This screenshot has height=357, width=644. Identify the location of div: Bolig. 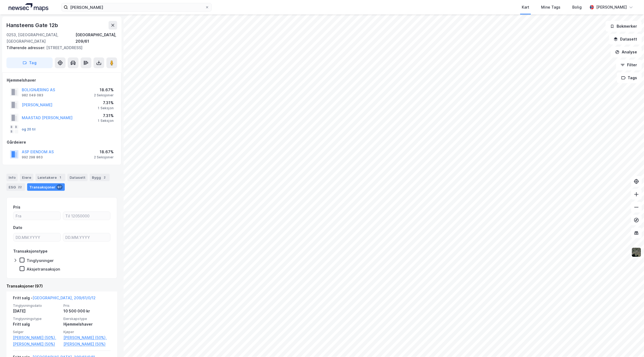
(577, 7).